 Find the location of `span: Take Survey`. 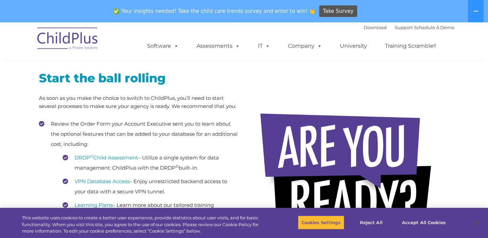

span: Take Survey is located at coordinates (338, 11).